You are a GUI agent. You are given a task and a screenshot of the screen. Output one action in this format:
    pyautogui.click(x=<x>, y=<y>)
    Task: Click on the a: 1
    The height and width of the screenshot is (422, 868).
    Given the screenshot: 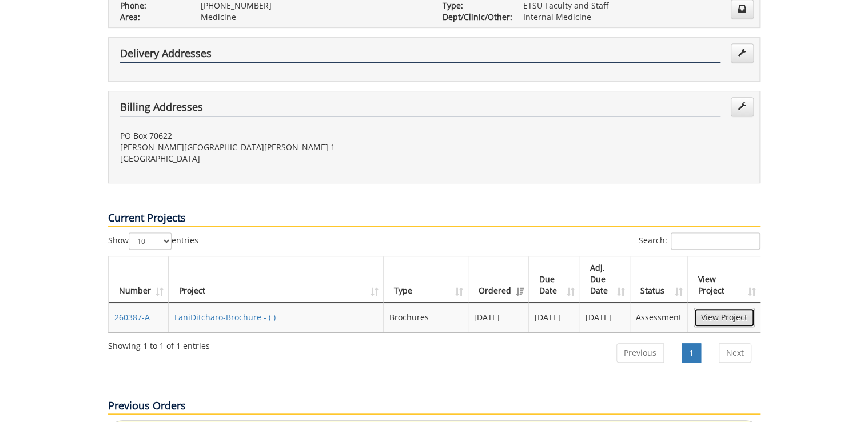 What is the action you would take?
    pyautogui.click(x=691, y=353)
    